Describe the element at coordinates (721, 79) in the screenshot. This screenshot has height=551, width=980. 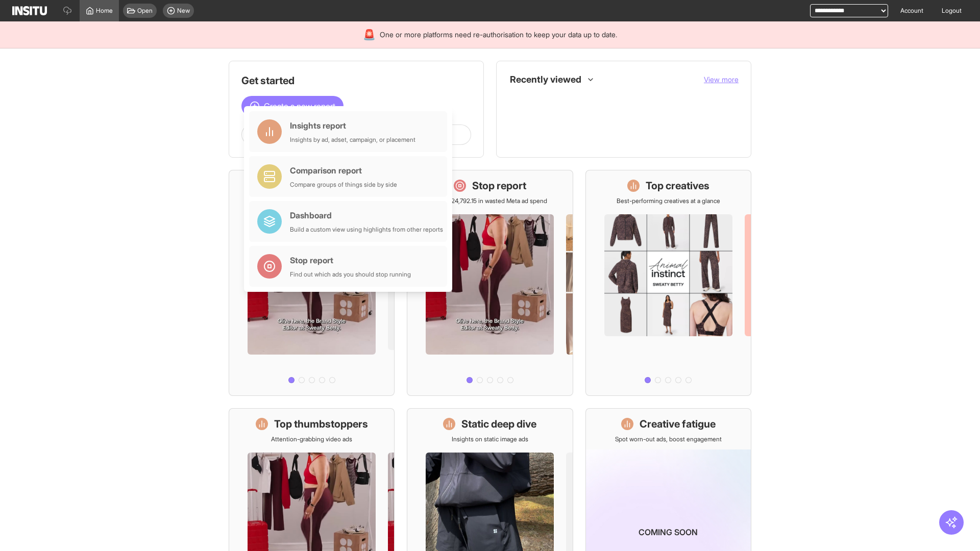
I see `span: View more` at that location.